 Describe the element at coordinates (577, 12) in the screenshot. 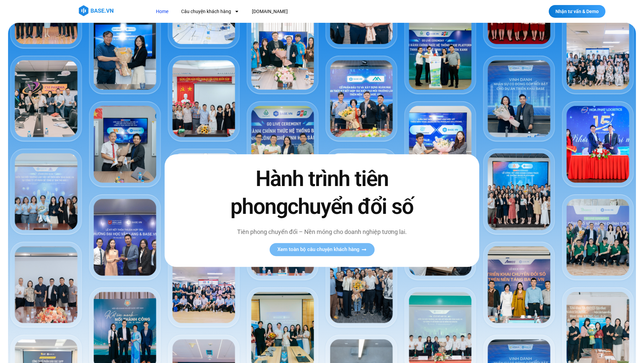

I see `span: Nhận tư vấn & Demo` at that location.